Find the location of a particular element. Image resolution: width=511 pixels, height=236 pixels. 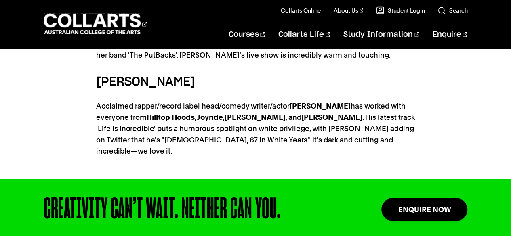

a: Search is located at coordinates (453, 11).